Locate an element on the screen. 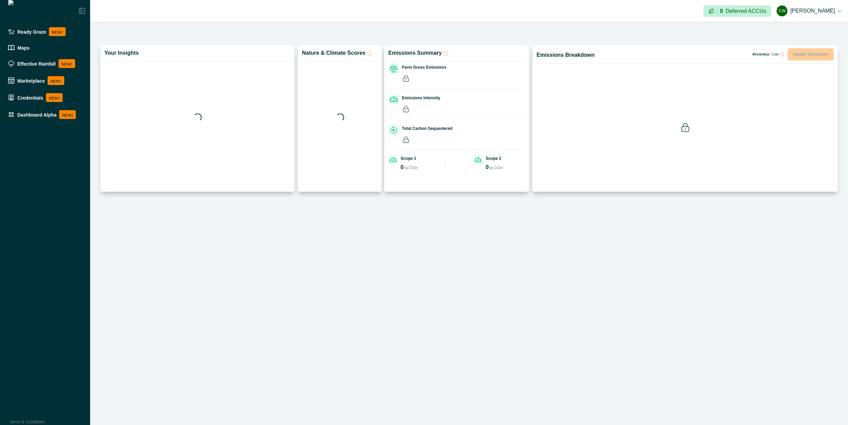 This screenshot has width=848, height=425. a: Ready GrazeNEW! is located at coordinates (45, 32).